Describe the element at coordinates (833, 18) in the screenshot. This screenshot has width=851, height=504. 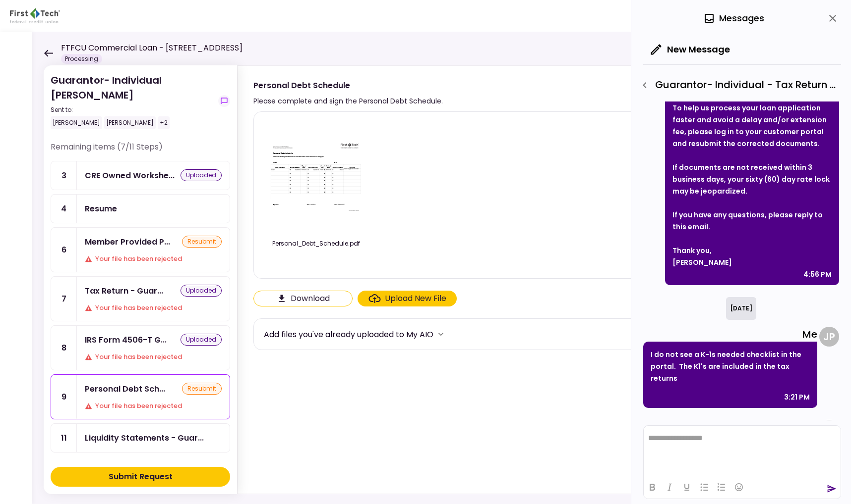
I see `button: close` at that location.